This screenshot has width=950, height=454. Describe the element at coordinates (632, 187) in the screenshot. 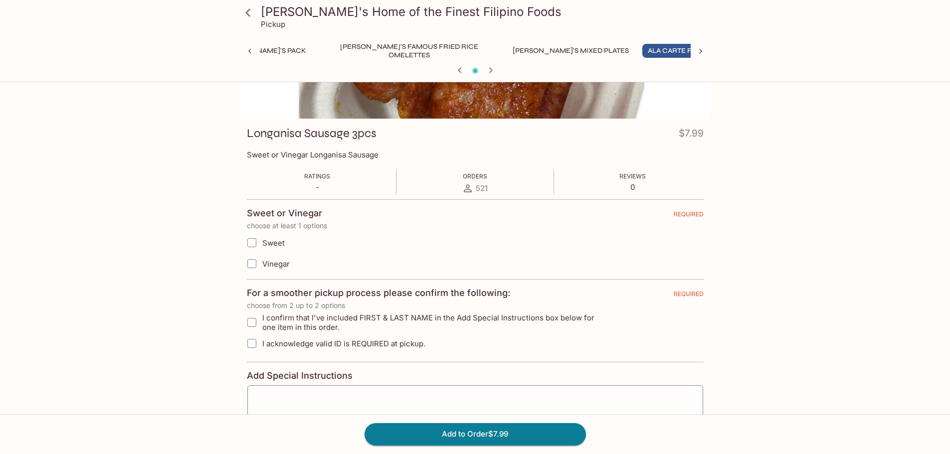

I see `p: 0` at that location.